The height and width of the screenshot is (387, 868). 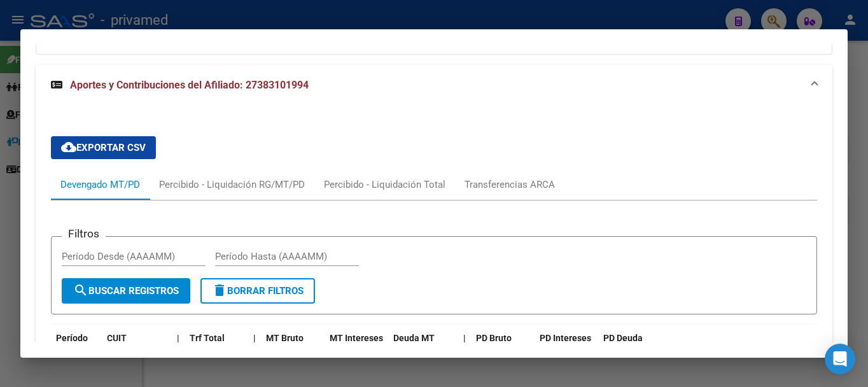 I want to click on div: Percibido - Liquidación Total, so click(x=384, y=185).